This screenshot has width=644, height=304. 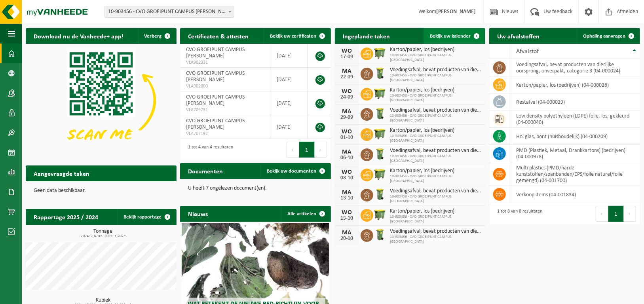 I want to click on span: Afvalstof, so click(x=528, y=52).